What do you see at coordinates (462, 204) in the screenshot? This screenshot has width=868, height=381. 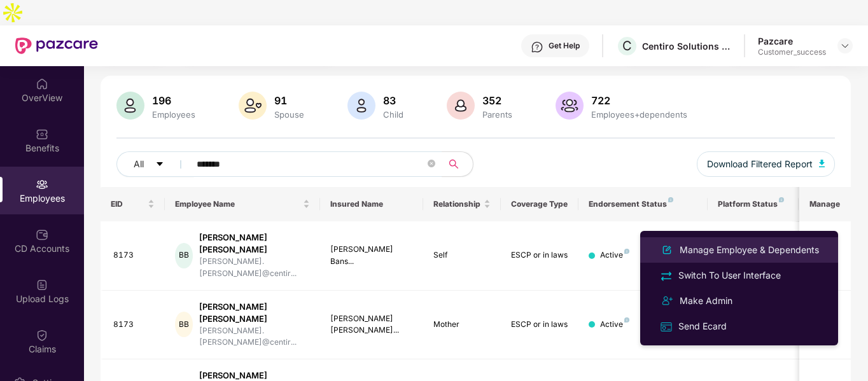 I see `th: Relationship` at bounding box center [462, 204].